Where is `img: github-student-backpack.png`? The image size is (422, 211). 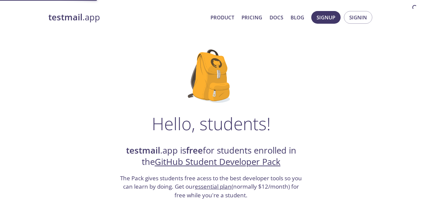 img: github-student-backpack.png is located at coordinates (211, 76).